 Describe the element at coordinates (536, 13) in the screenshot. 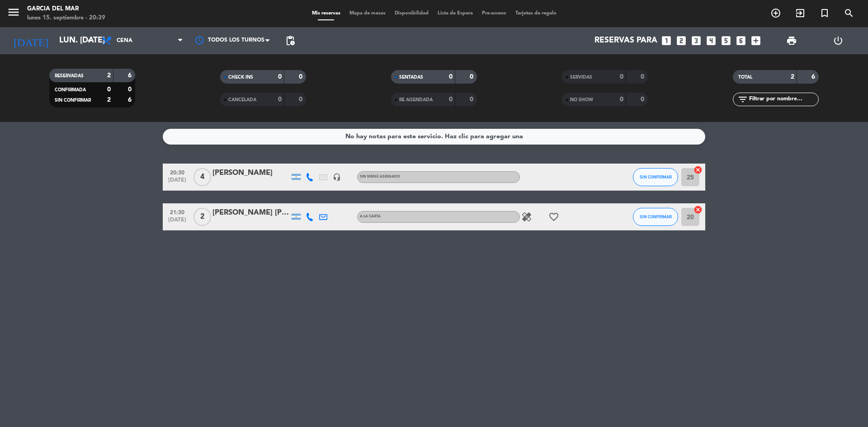

I see `span: Tarjetas de regalo` at that location.